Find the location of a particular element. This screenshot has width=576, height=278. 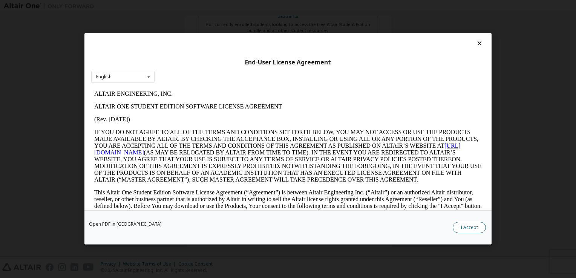

div: English is located at coordinates (104, 77).